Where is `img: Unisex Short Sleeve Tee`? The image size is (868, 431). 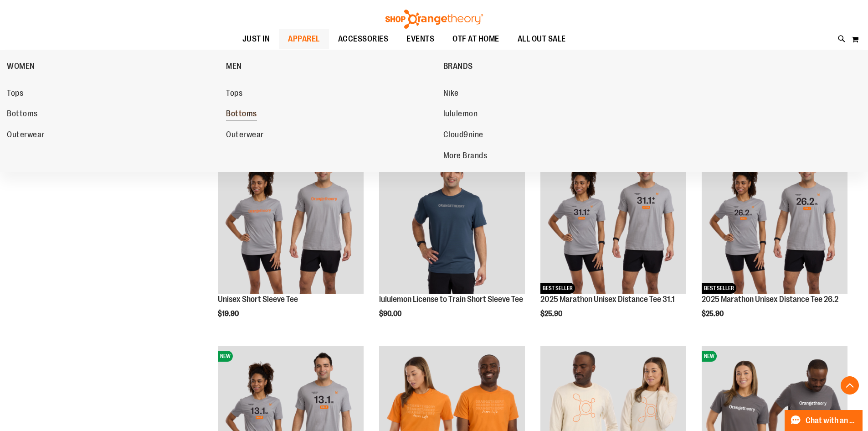
img: Unisex Short Sleeve Tee is located at coordinates (291, 220).